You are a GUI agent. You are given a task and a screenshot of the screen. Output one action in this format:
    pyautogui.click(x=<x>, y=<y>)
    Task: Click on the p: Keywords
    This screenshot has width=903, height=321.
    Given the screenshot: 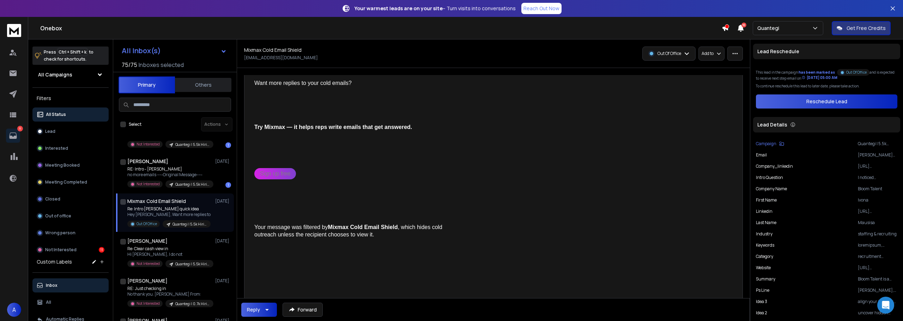 What is the action you would take?
    pyautogui.click(x=765, y=245)
    